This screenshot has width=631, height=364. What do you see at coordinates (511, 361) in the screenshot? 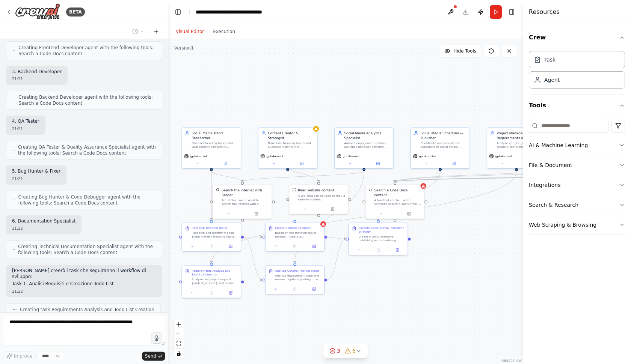
I see `a: React Flow attribution` at bounding box center [511, 361].